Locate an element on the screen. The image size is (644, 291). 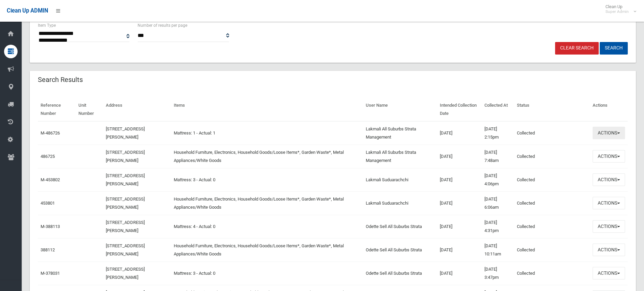
th: Address is located at coordinates (137, 109).